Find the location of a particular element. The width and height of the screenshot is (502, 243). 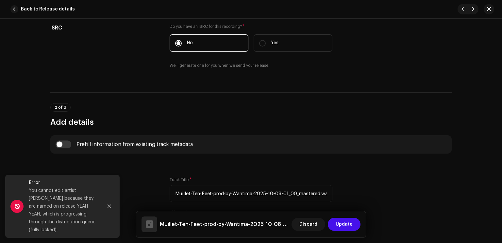

button: Close is located at coordinates (109, 206).